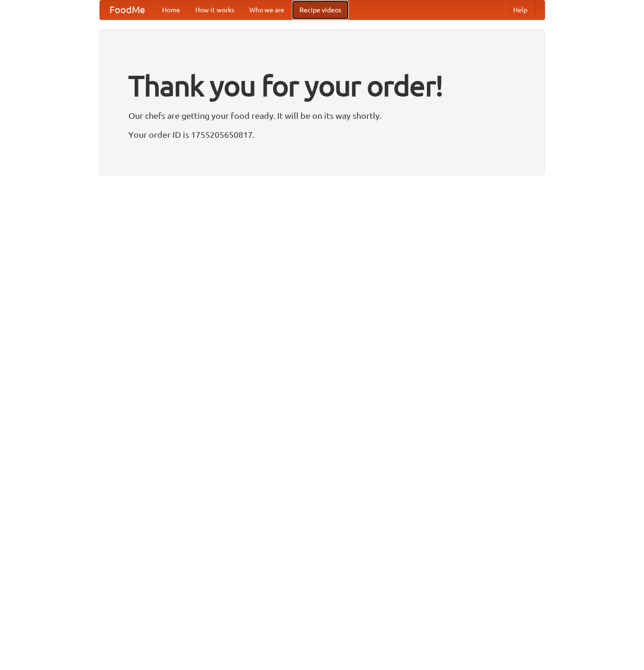 Image resolution: width=644 pixels, height=670 pixels. I want to click on a: Who we are, so click(267, 10).